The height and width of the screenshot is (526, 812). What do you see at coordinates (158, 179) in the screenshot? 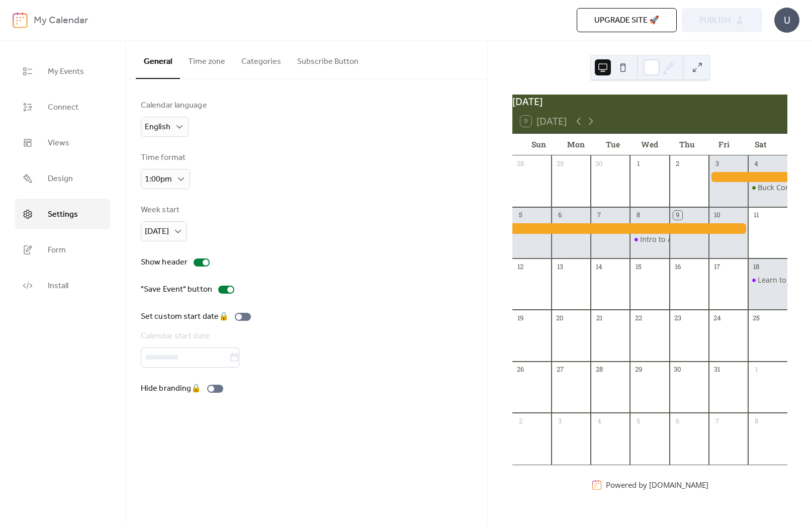
I see `span: 1:00pm` at bounding box center [158, 179].